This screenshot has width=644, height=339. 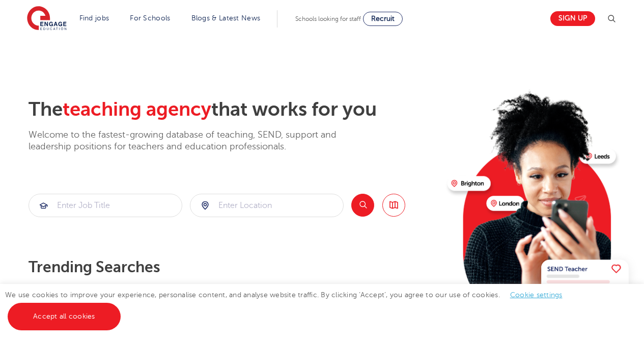 I want to click on a: Sign up, so click(x=573, y=18).